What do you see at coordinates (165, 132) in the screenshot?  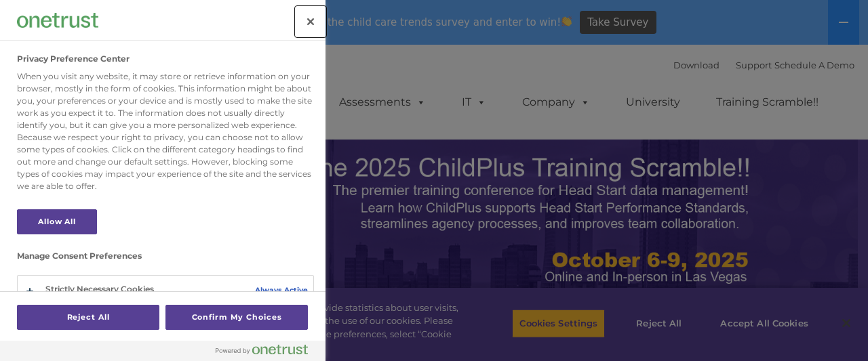 I see `div: When you visit any website, it may store or retrieve information on your browser, mostly in the f...` at bounding box center [165, 132].